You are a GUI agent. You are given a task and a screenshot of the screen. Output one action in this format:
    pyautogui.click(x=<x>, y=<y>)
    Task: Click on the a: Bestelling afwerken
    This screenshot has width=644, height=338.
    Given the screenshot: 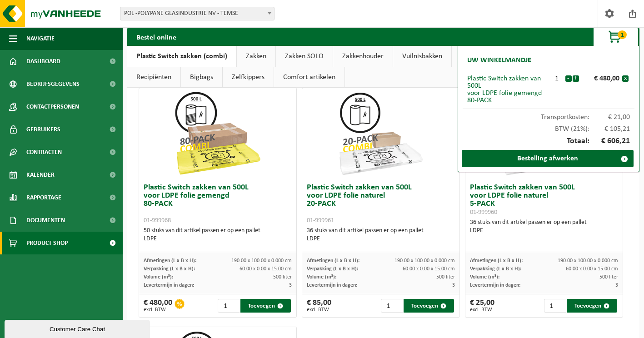 What is the action you would take?
    pyautogui.click(x=547, y=158)
    